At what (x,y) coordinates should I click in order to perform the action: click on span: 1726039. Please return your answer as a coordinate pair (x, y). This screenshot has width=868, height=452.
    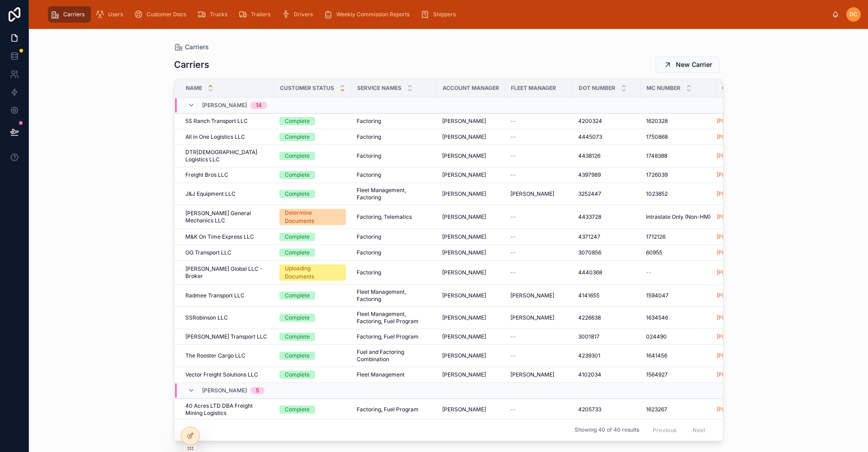
    Looking at the image, I should click on (657, 175).